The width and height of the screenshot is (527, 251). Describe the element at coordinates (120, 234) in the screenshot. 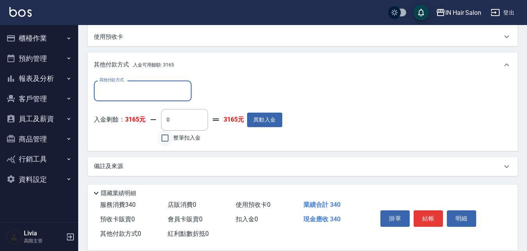

I see `span: 其他付款方式 0` at that location.